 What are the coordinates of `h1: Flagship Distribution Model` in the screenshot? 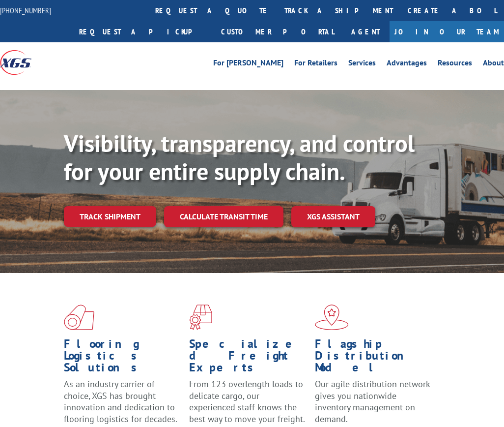 It's located at (374, 358).